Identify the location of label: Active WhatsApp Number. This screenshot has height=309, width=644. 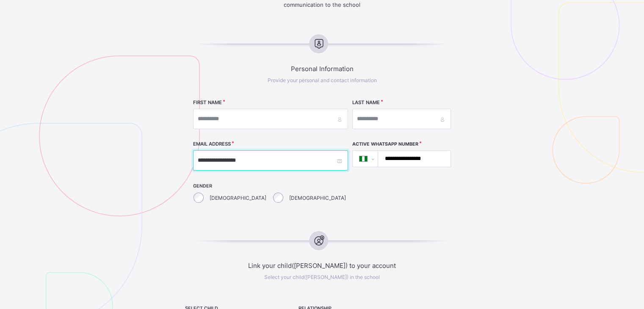
(385, 144).